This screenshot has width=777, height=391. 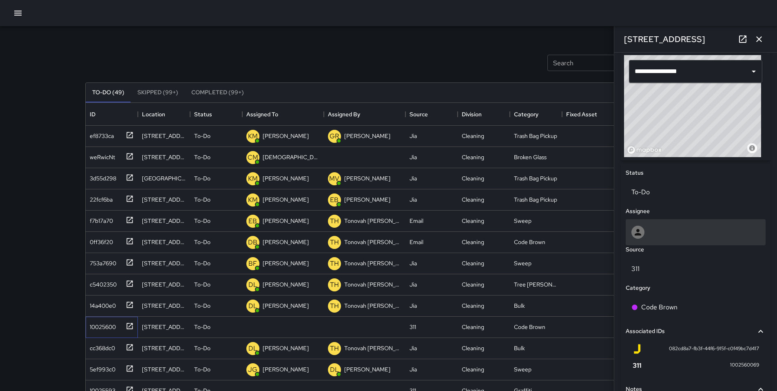 What do you see at coordinates (158, 93) in the screenshot?
I see `button: Skipped (99+)` at bounding box center [158, 93].